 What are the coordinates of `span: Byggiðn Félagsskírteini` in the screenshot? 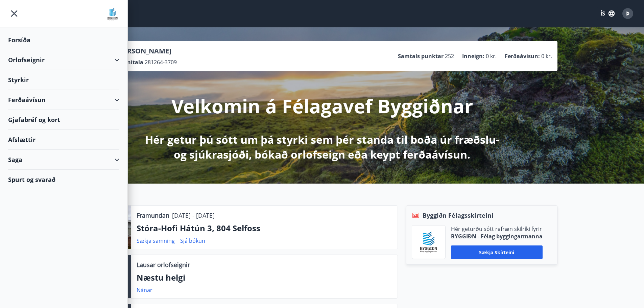 It's located at (458, 215).